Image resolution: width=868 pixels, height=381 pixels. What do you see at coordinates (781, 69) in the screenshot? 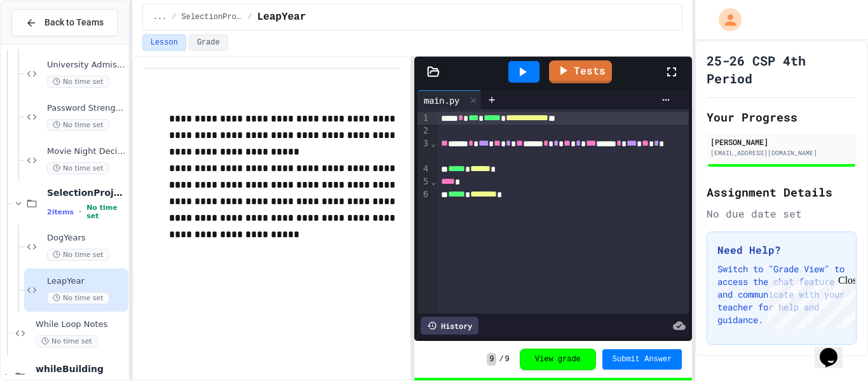
I see `h1: 25-26 CSP 4th Period` at bounding box center [781, 69].